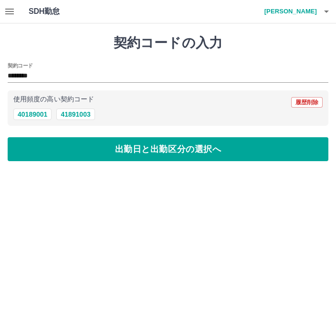 Image resolution: width=336 pixels, height=318 pixels. What do you see at coordinates (168, 43) in the screenshot?
I see `h1: 契約コードの入力` at bounding box center [168, 43].